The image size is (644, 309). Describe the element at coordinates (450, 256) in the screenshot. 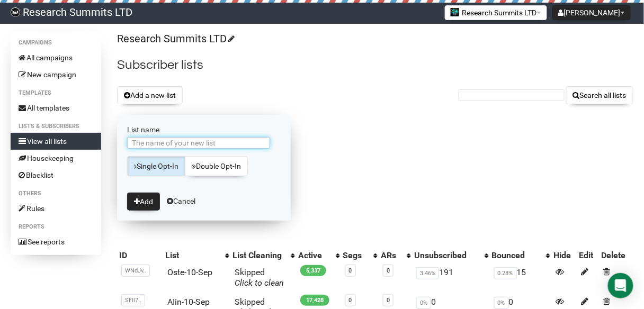

I see `th: Unsubscribed: No sort applied, activate to apply an ascending sort` at that location.